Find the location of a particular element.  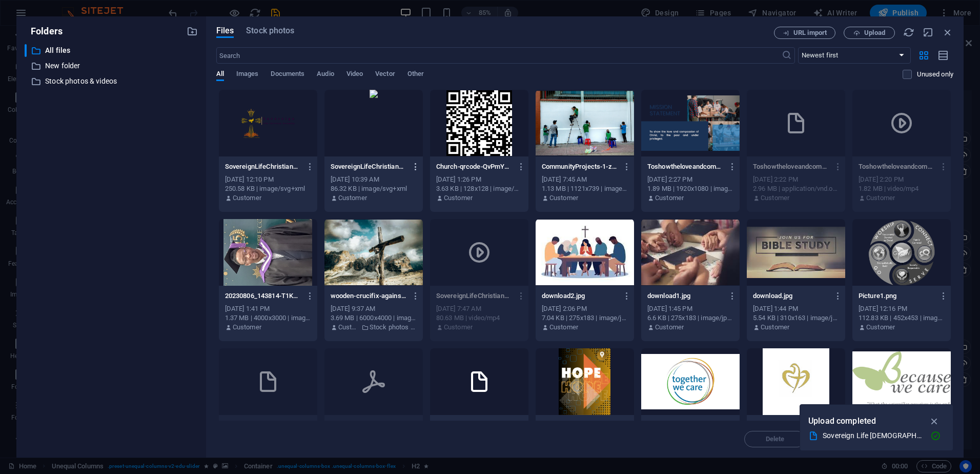

div: 3.63 KB | 128x128 | image/png is located at coordinates (480, 189).